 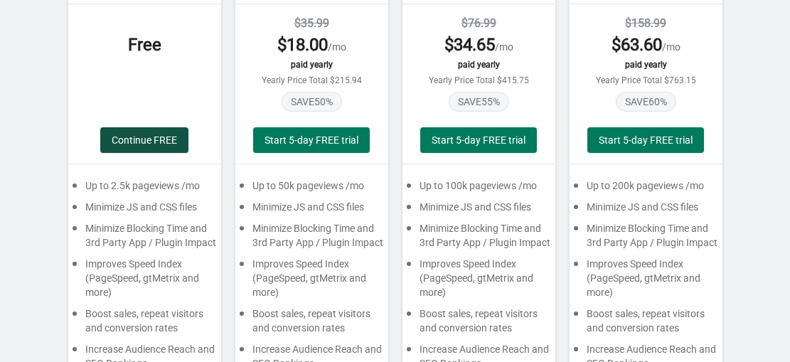 I want to click on div: Up to 100k pageviews /mo, so click(x=478, y=189).